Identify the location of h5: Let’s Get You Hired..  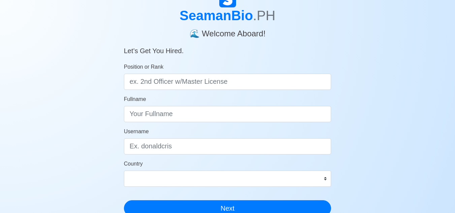
(228, 47).